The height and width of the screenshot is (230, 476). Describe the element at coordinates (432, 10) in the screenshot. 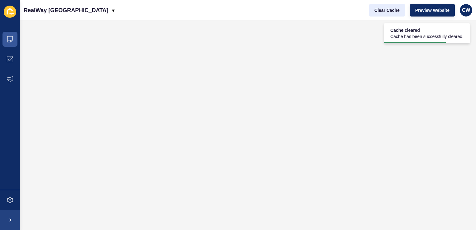

I see `span: Preview Website` at that location.